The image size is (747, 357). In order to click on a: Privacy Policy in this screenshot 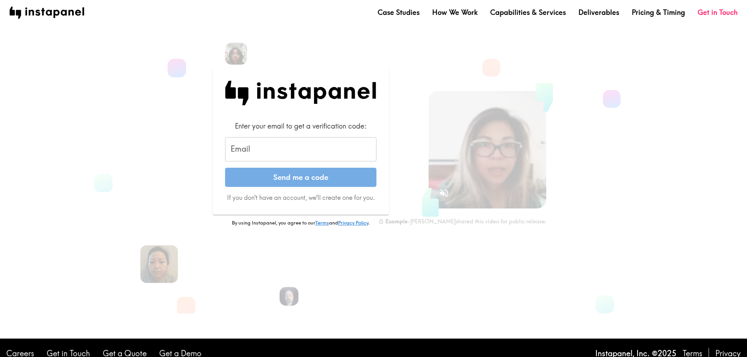, I will do `click(353, 223)`.